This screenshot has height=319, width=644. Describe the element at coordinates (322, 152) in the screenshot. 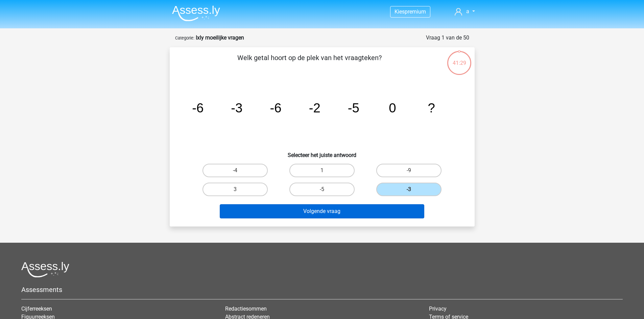

I see `h6: Selecteer het juiste antwoord` at that location.